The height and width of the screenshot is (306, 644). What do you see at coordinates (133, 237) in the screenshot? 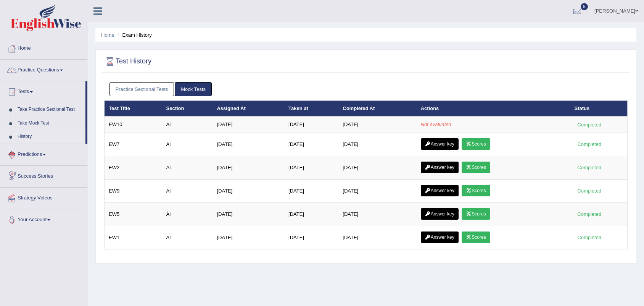
I see `td: EW1` at bounding box center [133, 237].